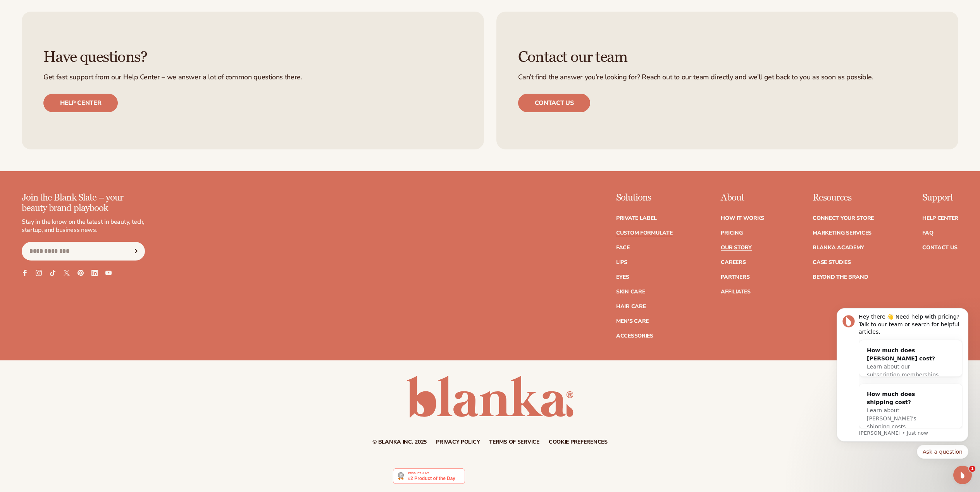 This screenshot has width=980, height=492. What do you see at coordinates (632, 322) in the screenshot?
I see `a: Men's Care` at bounding box center [632, 322].